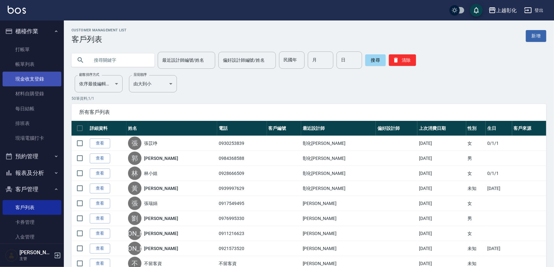  Describe the element at coordinates (32, 109) in the screenshot. I see `a: 每日結帳` at that location.